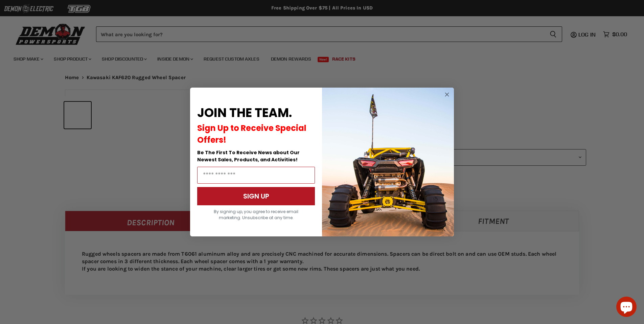 This screenshot has height=324, width=644. Describe the element at coordinates (388, 162) in the screenshot. I see `img: a9095488-b6e7-41ba-879d-588abfab540b.jpeg` at that location.